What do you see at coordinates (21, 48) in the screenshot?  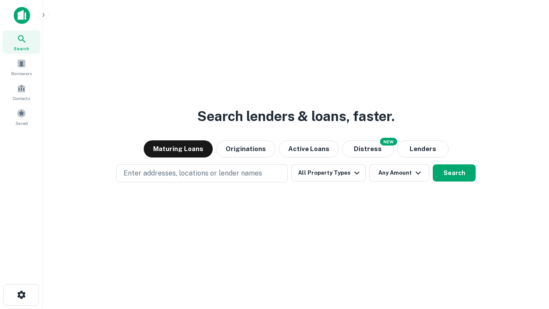 I see `span: Search` at bounding box center [21, 48].